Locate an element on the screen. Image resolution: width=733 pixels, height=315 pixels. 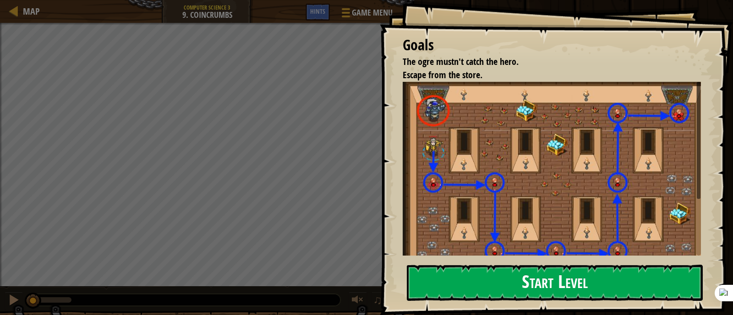
a: Map is located at coordinates (29, 11).